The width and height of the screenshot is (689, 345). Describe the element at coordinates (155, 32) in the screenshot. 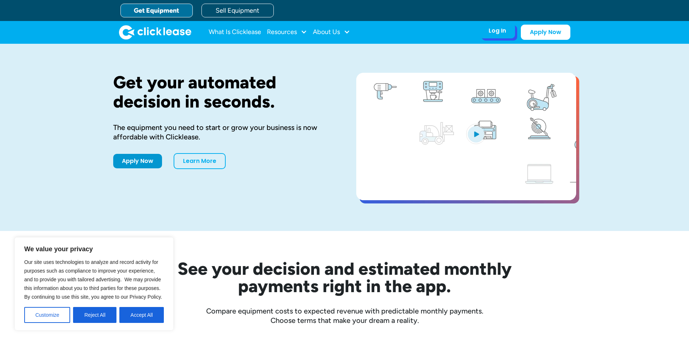

I see `a: home` at that location.